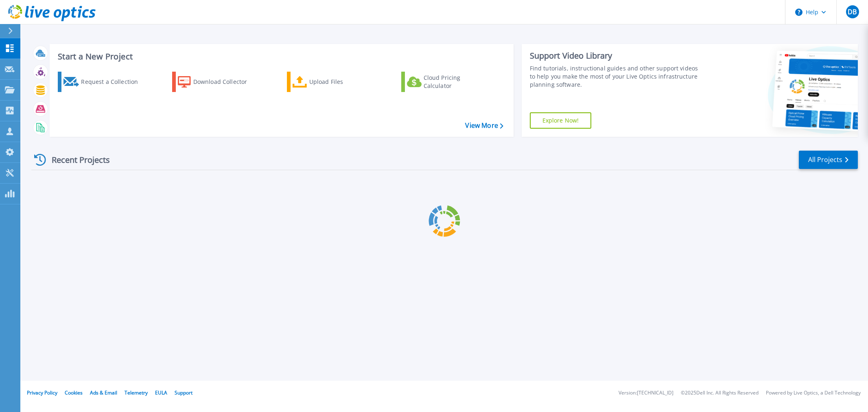 This screenshot has height=412, width=868. I want to click on span: DB, so click(852, 12).